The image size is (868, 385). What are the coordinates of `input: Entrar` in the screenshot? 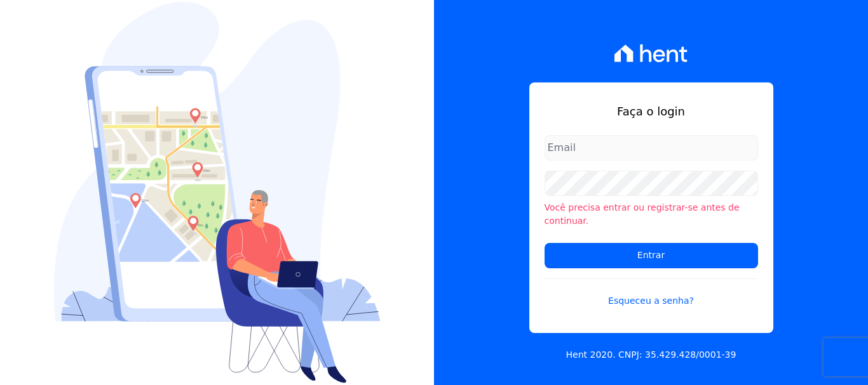 It's located at (651, 256).